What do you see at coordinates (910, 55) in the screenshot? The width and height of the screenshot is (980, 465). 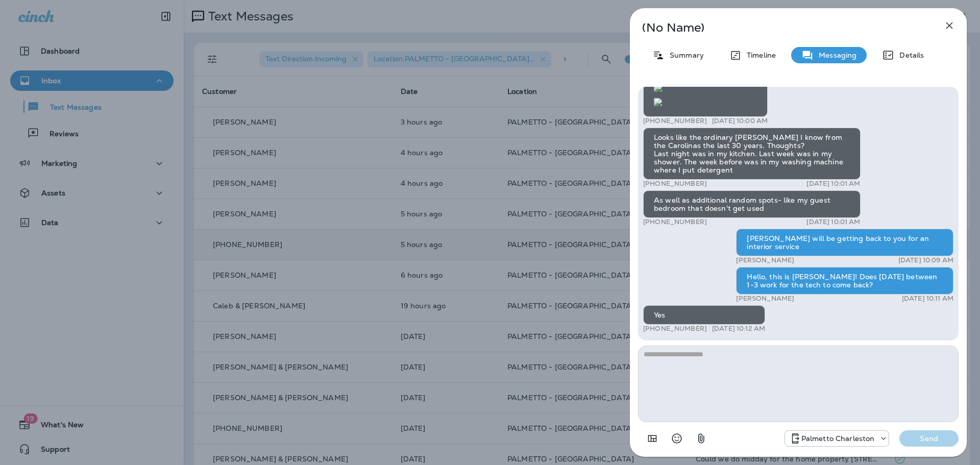 I see `p: Details` at bounding box center [910, 55].